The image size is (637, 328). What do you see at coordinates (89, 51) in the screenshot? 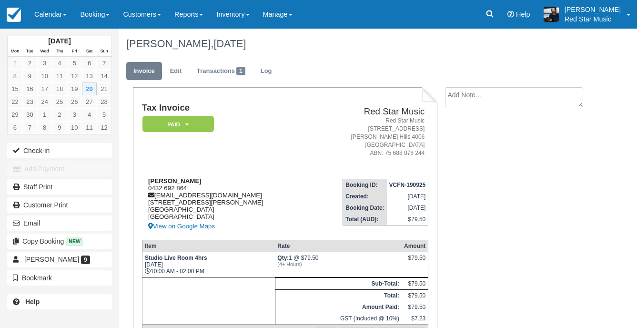
I see `th: Sat` at bounding box center [89, 51].